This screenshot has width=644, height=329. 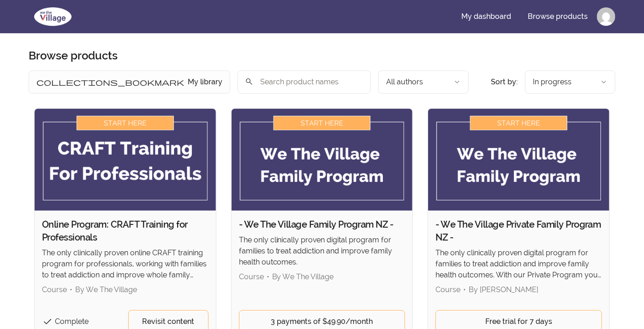 I want to click on a: My dashboard, so click(x=486, y=16).